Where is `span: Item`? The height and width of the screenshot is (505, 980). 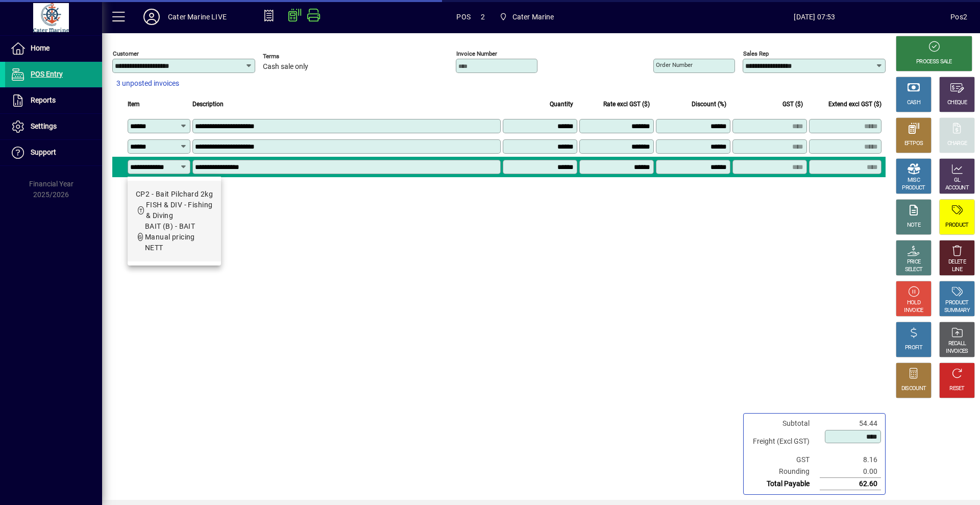
span: Item is located at coordinates (133, 104).